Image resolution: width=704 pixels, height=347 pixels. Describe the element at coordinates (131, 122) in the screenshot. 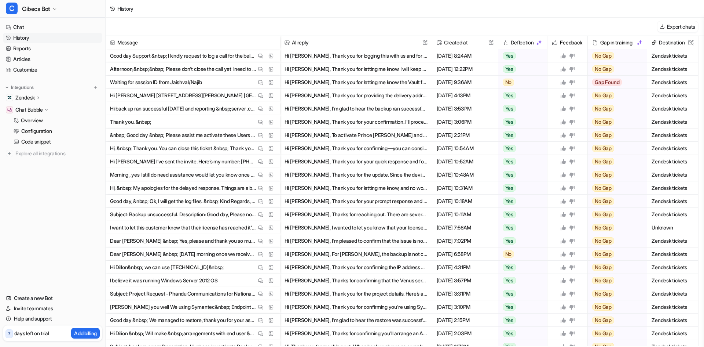

I see `p: Thank you. &nbsp;` at that location.